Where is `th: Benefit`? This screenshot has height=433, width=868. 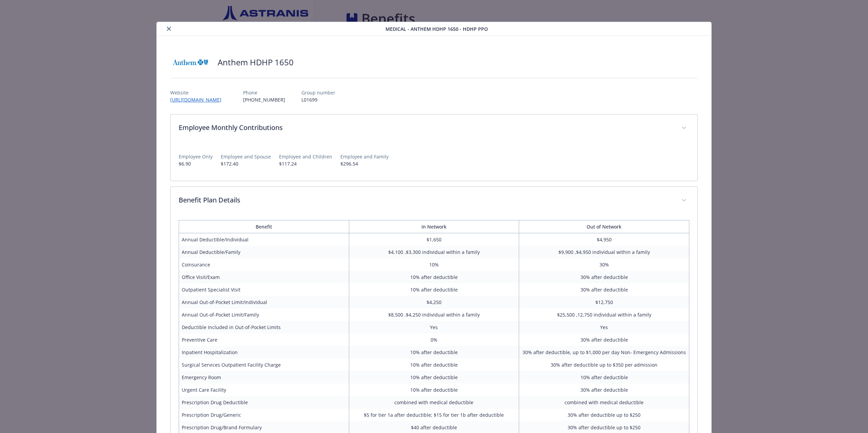 th: Benefit is located at coordinates (264, 227).